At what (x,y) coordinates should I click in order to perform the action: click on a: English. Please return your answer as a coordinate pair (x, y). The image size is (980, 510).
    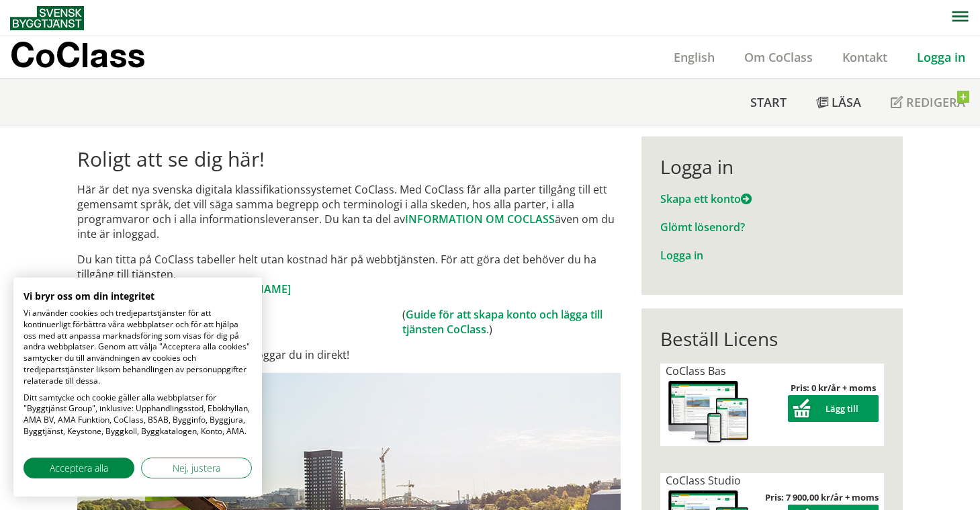
    Looking at the image, I should click on (694, 58).